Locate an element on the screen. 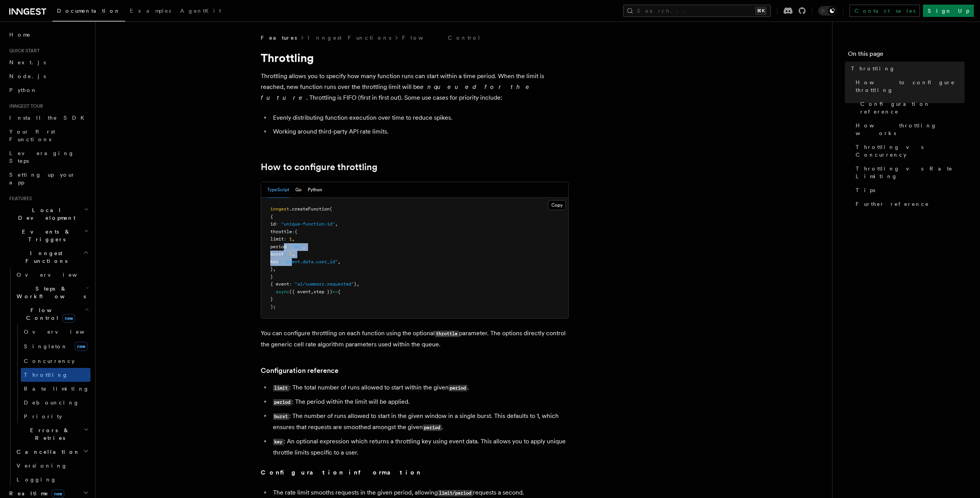 This screenshot has height=498, width=980. span: Further reference is located at coordinates (892, 204).